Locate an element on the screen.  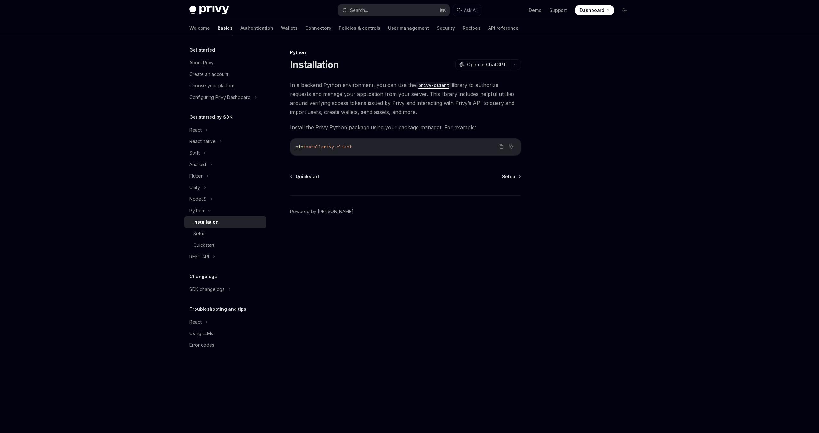
a: Security is located at coordinates (445, 28).